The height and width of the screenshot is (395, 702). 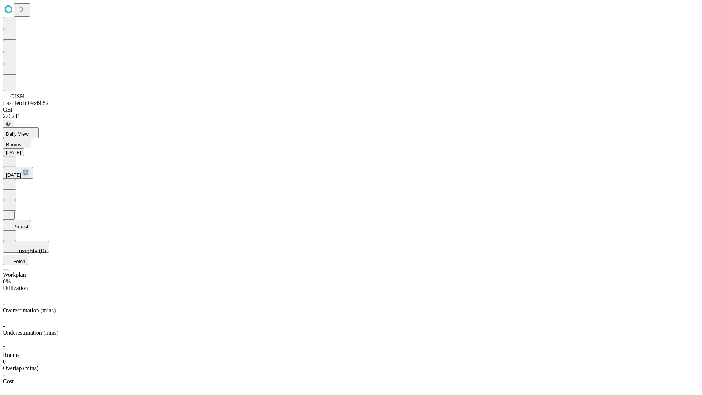 What do you see at coordinates (15, 288) in the screenshot?
I see `span: Utilization` at bounding box center [15, 288].